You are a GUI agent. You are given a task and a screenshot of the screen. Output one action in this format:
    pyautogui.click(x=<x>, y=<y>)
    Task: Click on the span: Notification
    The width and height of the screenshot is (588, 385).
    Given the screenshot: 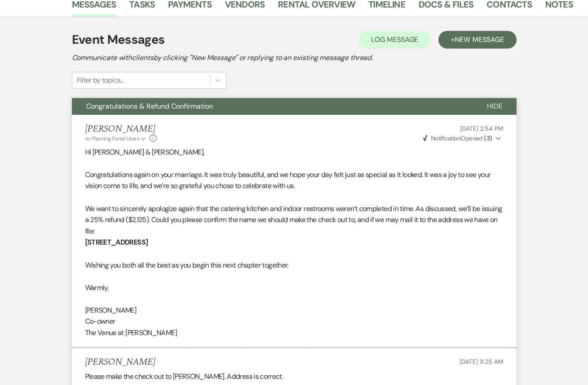 What is the action you would take?
    pyautogui.click(x=445, y=138)
    